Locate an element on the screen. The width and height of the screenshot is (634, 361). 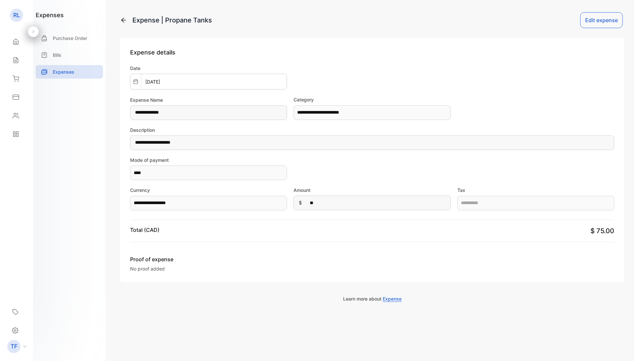
span: Expense is located at coordinates (392, 299).